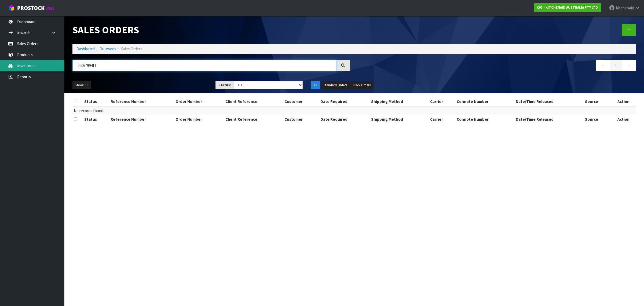  Describe the element at coordinates (50, 9) in the screenshot. I see `small: WMS` at that location.